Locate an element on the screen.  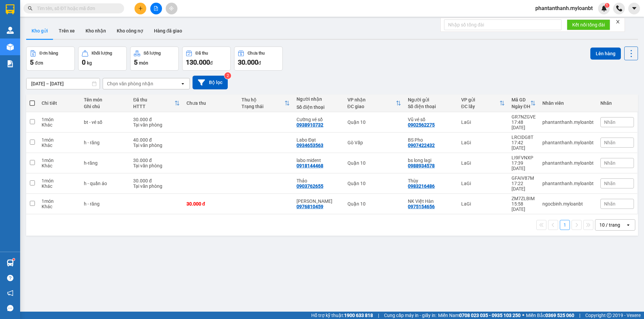
span: Hỗ trợ kỹ thuật: is located at coordinates (342, 316).